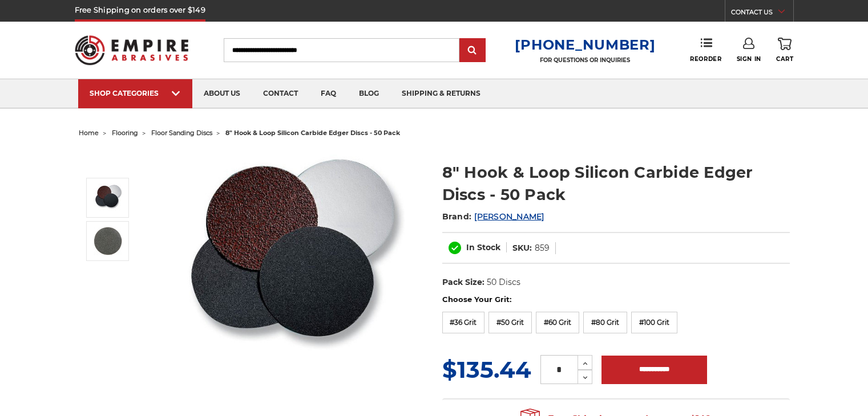 The image size is (868, 416). What do you see at coordinates (585, 59) in the screenshot?
I see `p: FOR QUESTIONS OR INQUIRIES` at bounding box center [585, 59].